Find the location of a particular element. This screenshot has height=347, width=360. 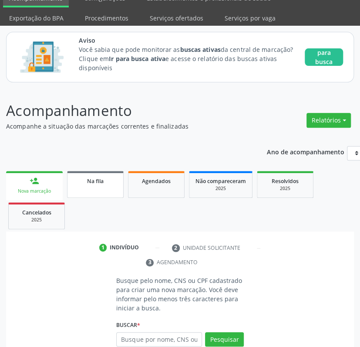

a: Procedimentos is located at coordinates (107, 18).